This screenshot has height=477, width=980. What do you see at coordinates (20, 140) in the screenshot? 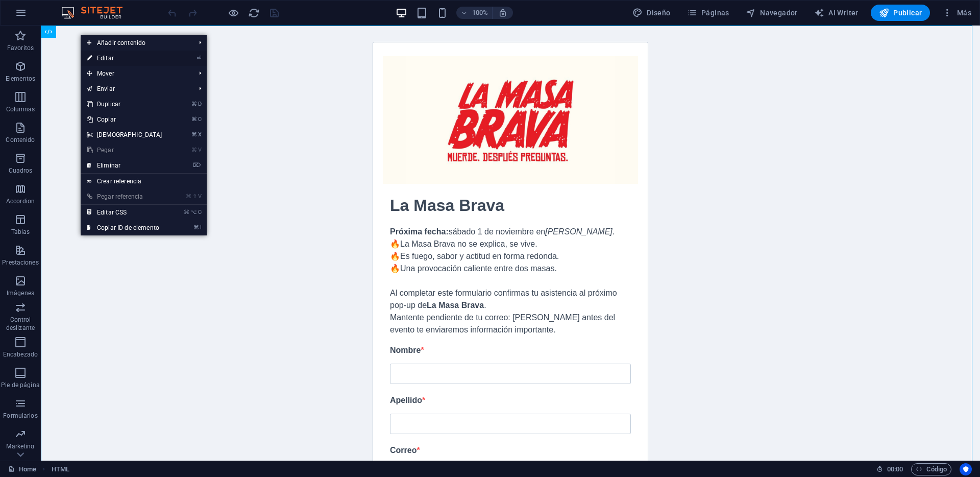
I see `p: Contenido` at bounding box center [20, 140].